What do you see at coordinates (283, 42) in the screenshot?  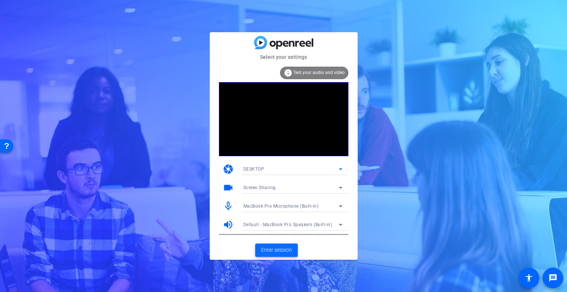 I see `img: blue-gradient.svg` at bounding box center [283, 42].